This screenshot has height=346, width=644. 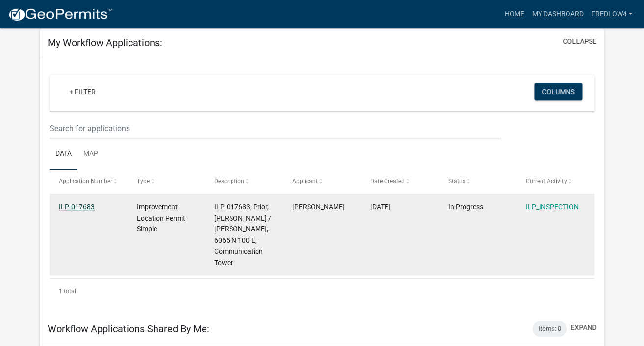 What do you see at coordinates (63, 154) in the screenshot?
I see `a: Data` at bounding box center [63, 154].